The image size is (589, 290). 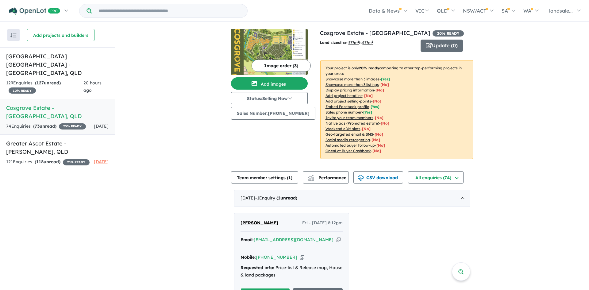 What do you see at coordinates (561, 11) in the screenshot?
I see `span: landsale...` at bounding box center [561, 11].